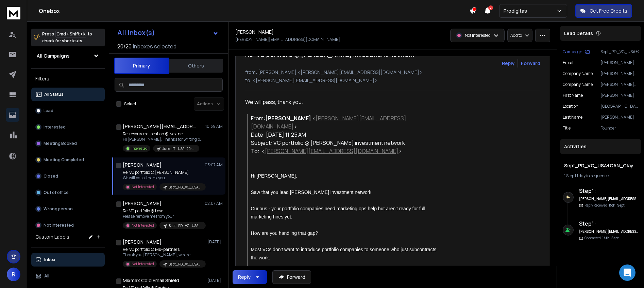 This screenshot has height=288, width=644. Describe the element at coordinates (572, 117) in the screenshot. I see `p: Last Name` at that location.